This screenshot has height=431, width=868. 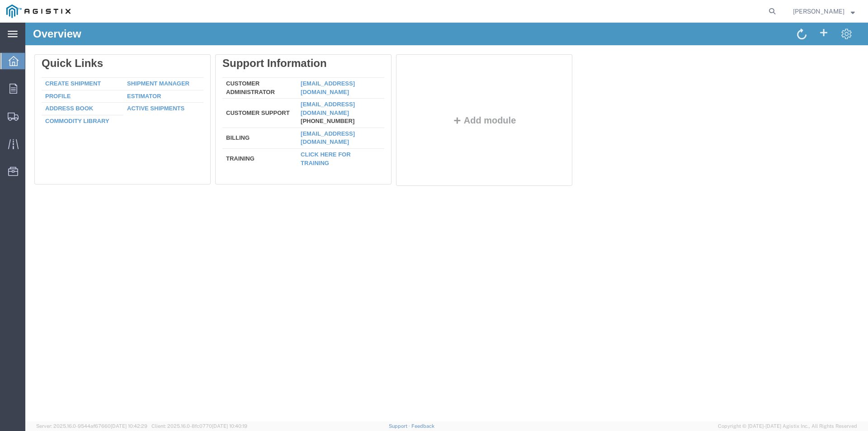 I want to click on td: Billing, so click(x=234, y=115).